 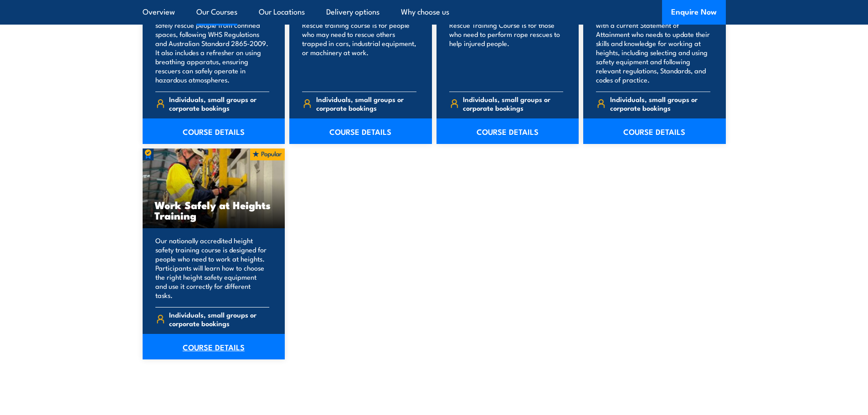 I want to click on h3: Work Safely at Heights Training, so click(x=214, y=210).